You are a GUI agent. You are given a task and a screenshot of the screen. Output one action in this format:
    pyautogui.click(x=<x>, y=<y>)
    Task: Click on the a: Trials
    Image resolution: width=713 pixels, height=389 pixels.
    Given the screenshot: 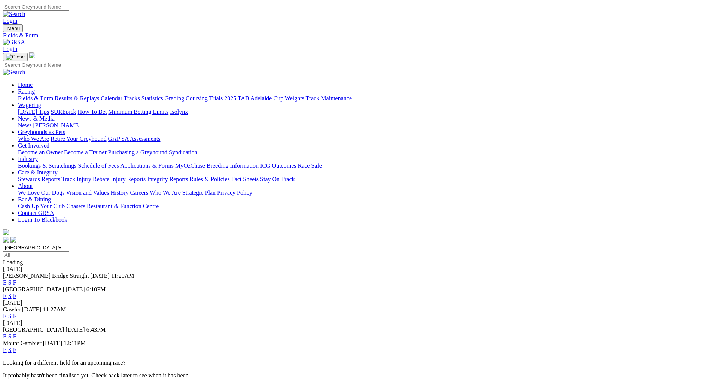 What is the action you would take?
    pyautogui.click(x=216, y=98)
    